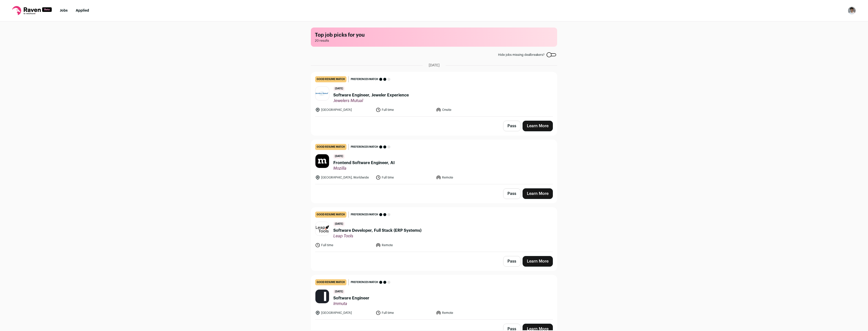  Describe the element at coordinates (371, 101) in the screenshot. I see `span: Jewelers Mutual` at that location.